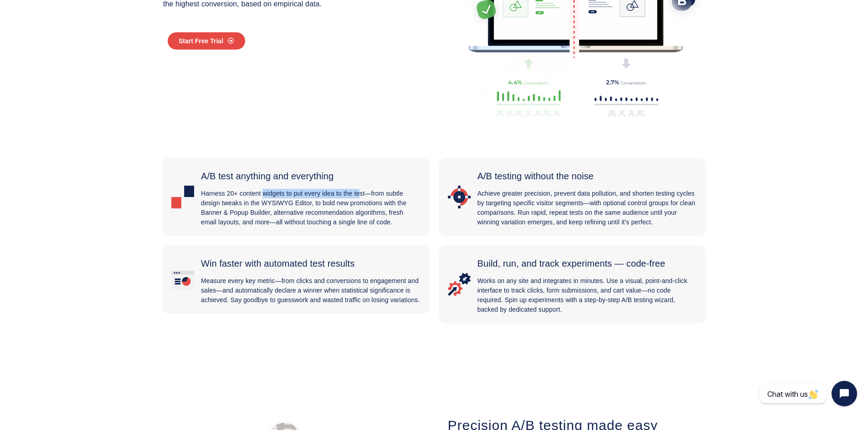  I want to click on span: Start Free Trial, so click(201, 41).